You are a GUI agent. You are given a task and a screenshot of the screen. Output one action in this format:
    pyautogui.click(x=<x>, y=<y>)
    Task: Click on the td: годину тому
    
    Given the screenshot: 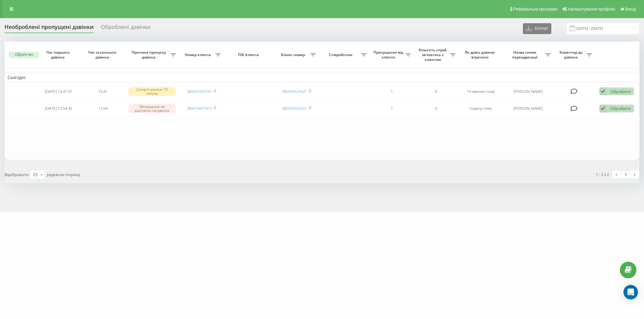 What is the action you would take?
    pyautogui.click(x=481, y=108)
    